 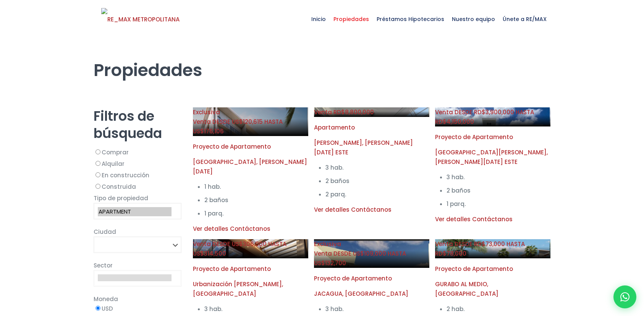 What do you see at coordinates (351, 19) in the screenshot?
I see `span: Propiedades` at bounding box center [351, 19].